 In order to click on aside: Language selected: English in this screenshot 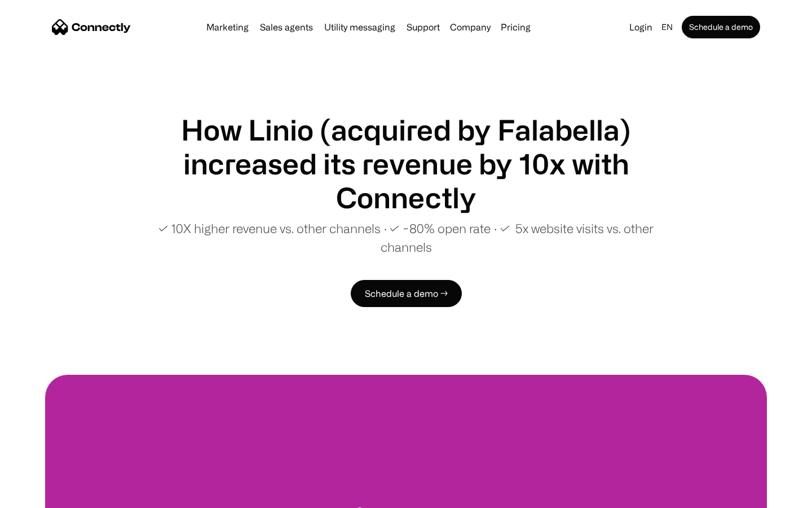, I will do `click(39, 495)`.